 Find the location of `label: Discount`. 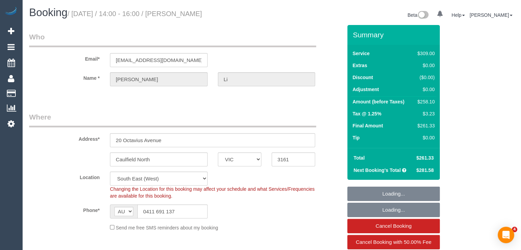

label: Discount is located at coordinates (363, 77).